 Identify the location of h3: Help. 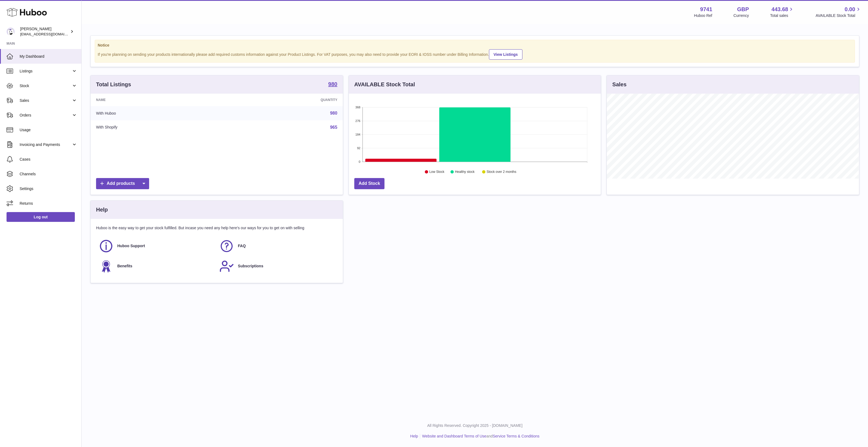
(102, 210).